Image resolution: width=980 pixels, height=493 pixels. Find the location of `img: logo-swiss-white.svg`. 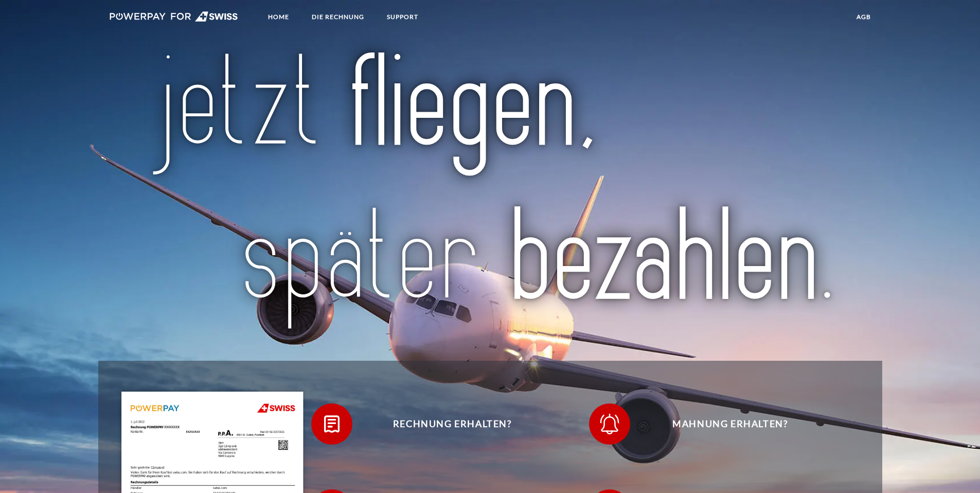

img: logo-swiss-white.svg is located at coordinates (174, 16).